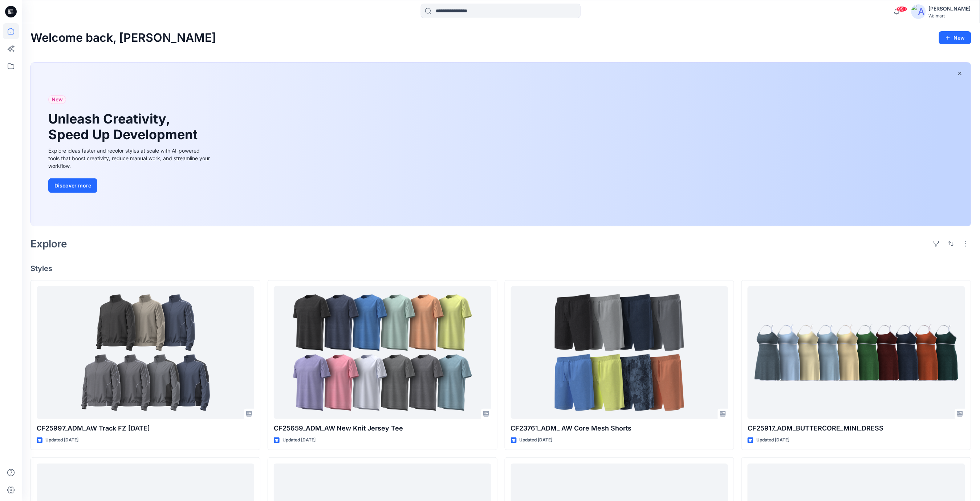  What do you see at coordinates (501, 268) in the screenshot?
I see `h4: Styles` at bounding box center [501, 268].